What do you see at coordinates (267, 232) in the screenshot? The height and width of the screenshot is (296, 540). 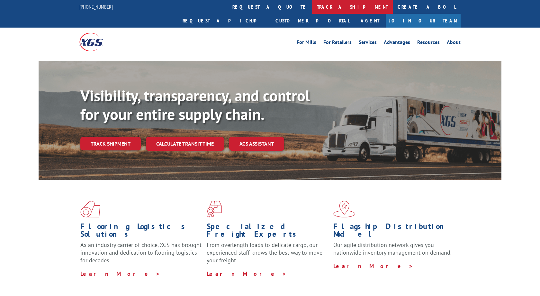 I see `h1: Specialized Freight Experts` at bounding box center [267, 232].